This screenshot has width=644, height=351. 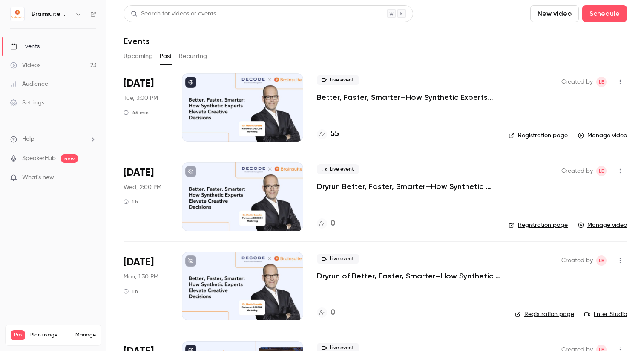 I want to click on span: What's new, so click(x=38, y=177).